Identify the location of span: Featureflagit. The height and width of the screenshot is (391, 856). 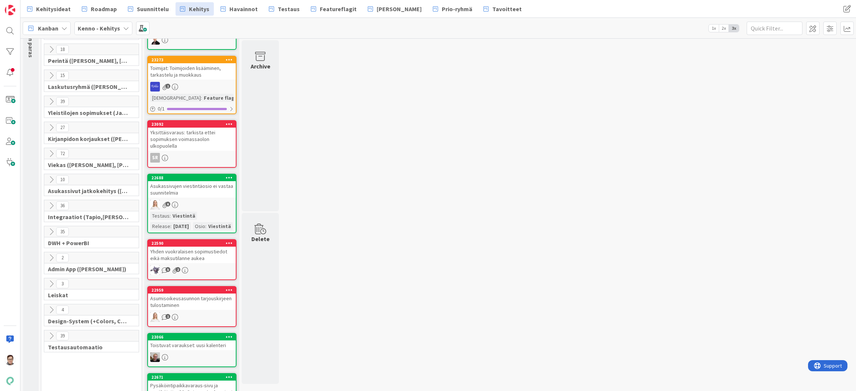
(338, 9).